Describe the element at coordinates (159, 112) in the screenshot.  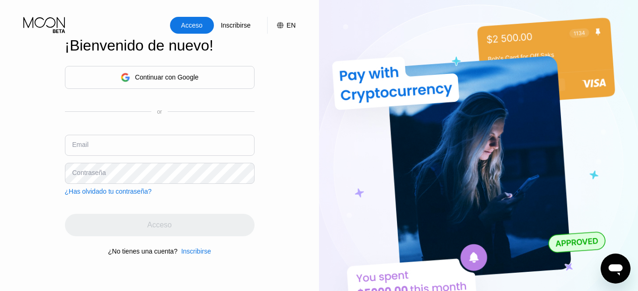
I see `div: or` at that location.